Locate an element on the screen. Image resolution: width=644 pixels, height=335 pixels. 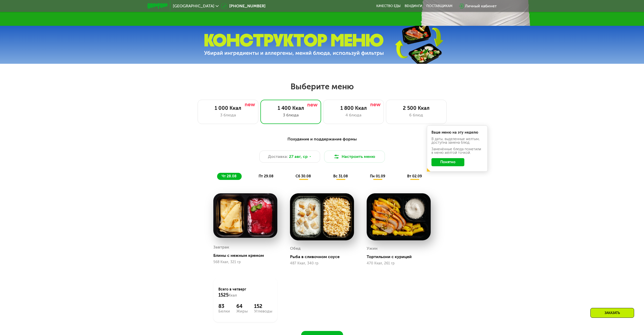
div: 152 is located at coordinates (263, 306).